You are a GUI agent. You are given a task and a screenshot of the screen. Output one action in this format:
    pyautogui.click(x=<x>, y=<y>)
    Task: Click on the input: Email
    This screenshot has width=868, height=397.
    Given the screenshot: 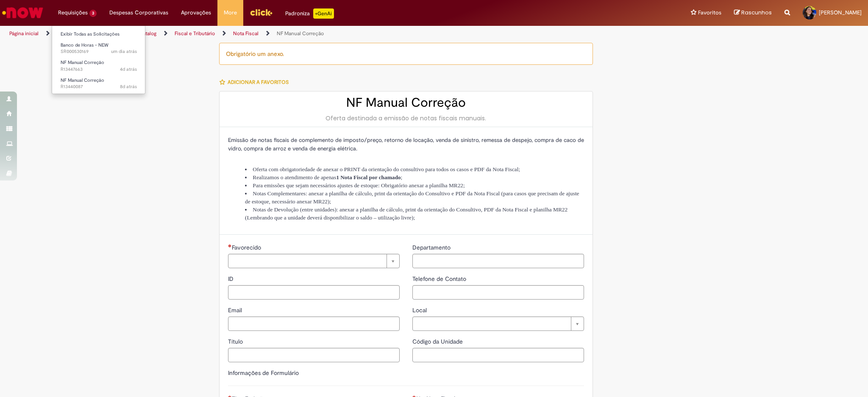 What is the action you would take?
    pyautogui.click(x=314, y=324)
    